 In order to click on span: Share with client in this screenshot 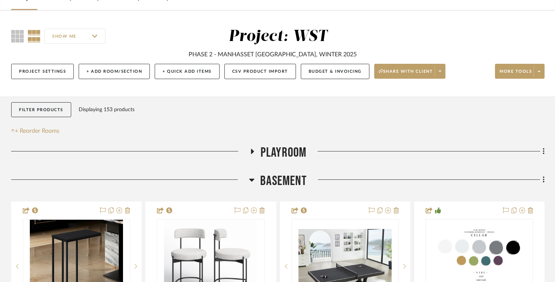, I will do `click(406, 74)`.